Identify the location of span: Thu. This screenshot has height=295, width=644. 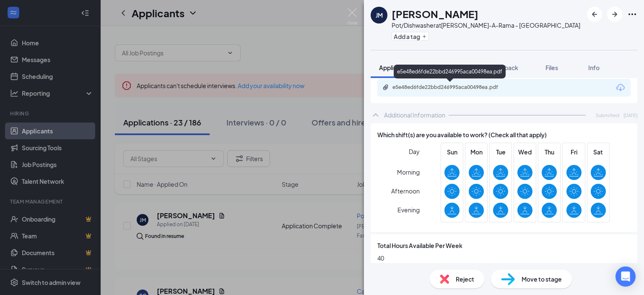
(549, 152).